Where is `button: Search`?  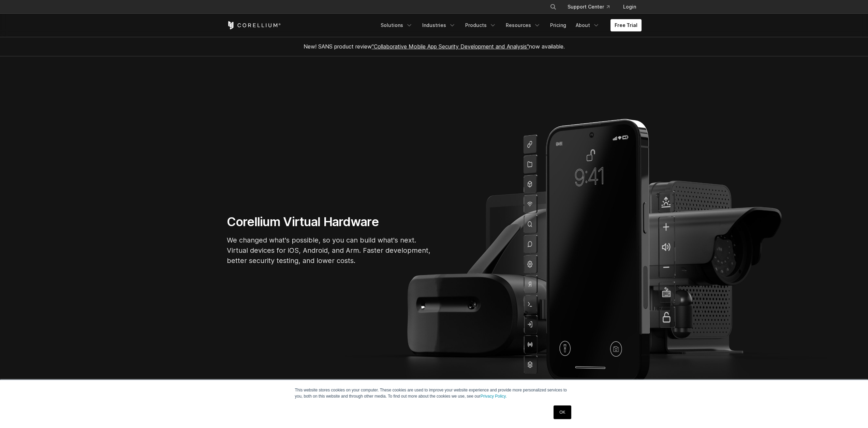
button: Search is located at coordinates (553, 7).